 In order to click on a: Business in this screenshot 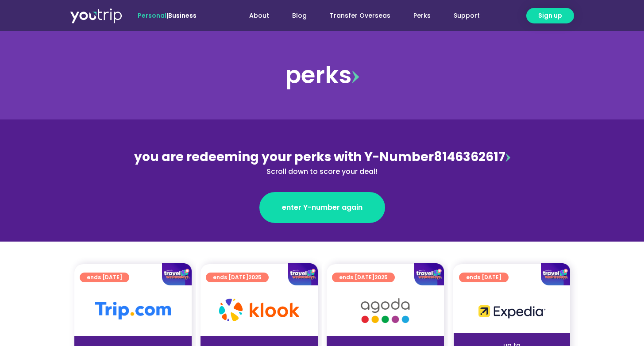, I will do `click(182, 16)`.